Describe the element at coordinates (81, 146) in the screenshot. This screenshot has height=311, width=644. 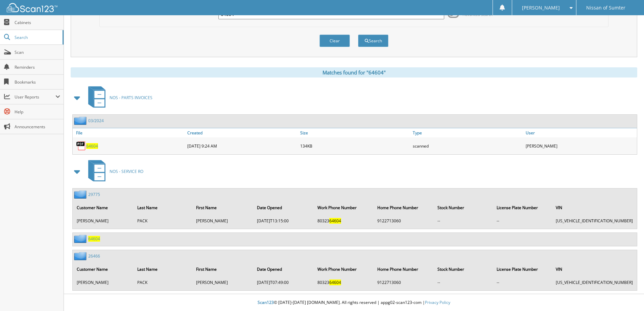
I see `img: PDF.png` at that location.